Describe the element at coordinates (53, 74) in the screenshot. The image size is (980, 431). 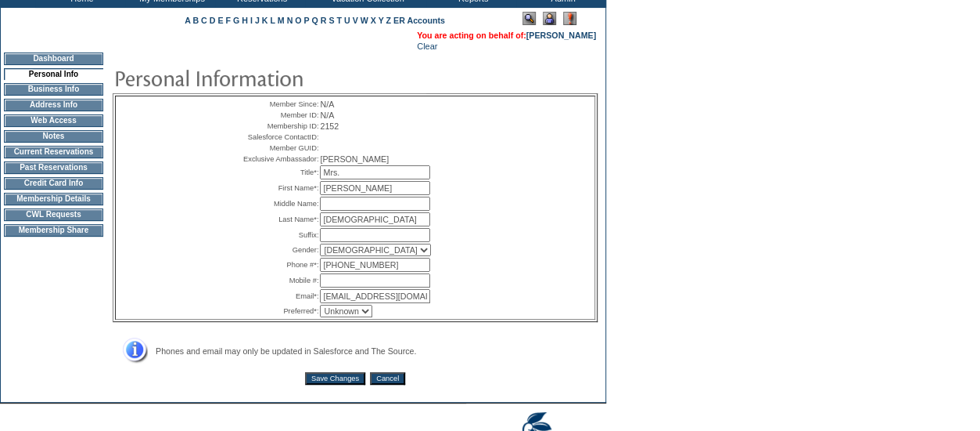
I see `td: Personal Info` at that location.